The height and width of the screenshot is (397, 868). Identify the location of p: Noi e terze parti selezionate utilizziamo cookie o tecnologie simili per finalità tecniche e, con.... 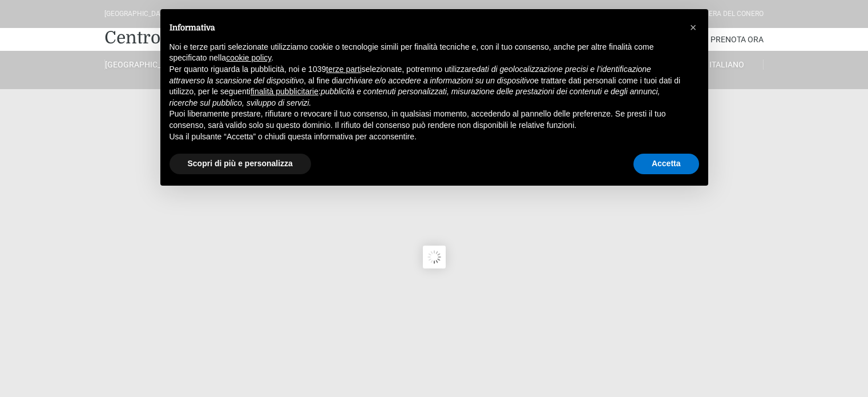
(425, 52).